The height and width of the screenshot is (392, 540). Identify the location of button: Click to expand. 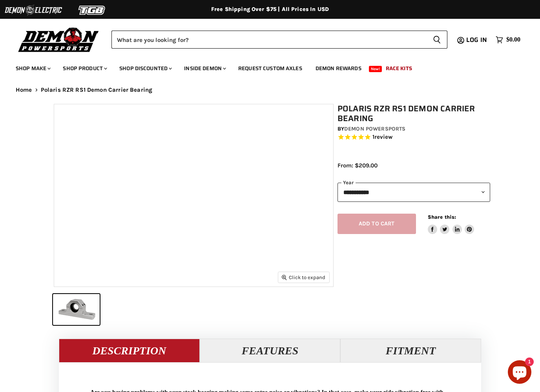
(303, 278).